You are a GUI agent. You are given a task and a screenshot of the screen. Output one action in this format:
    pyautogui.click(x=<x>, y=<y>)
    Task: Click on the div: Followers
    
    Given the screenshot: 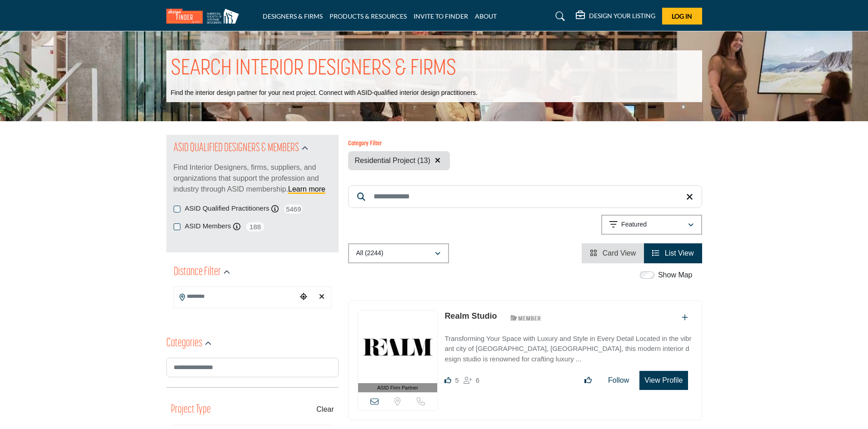 What is the action you would take?
    pyautogui.click(x=471, y=381)
    